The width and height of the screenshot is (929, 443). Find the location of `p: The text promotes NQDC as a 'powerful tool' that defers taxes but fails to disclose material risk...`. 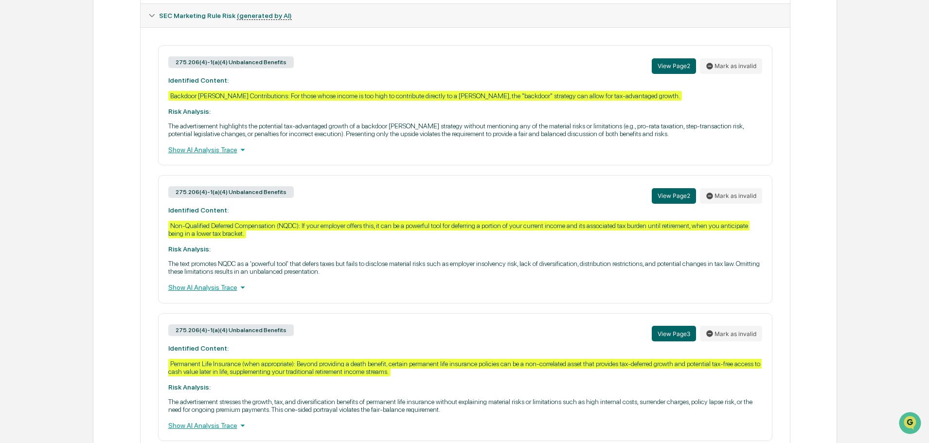

p: The text promotes NQDC as a 'powerful tool' that defers taxes but fails to disclose material risk... is located at coordinates (465, 267).